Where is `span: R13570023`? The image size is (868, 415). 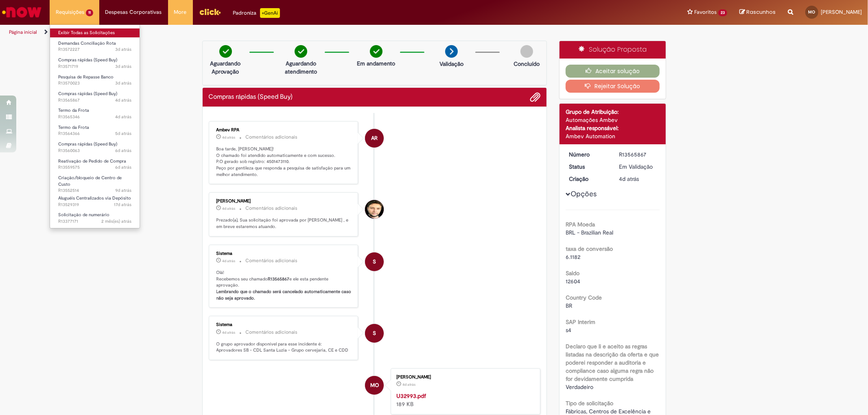 span: R13570023 is located at coordinates (95, 83).